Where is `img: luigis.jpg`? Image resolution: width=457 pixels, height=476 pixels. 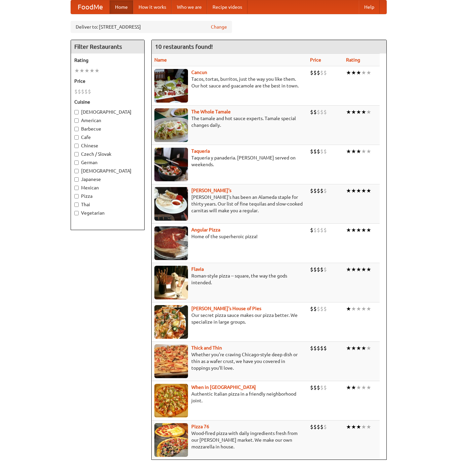 img: luigis.jpg is located at coordinates (171, 322).